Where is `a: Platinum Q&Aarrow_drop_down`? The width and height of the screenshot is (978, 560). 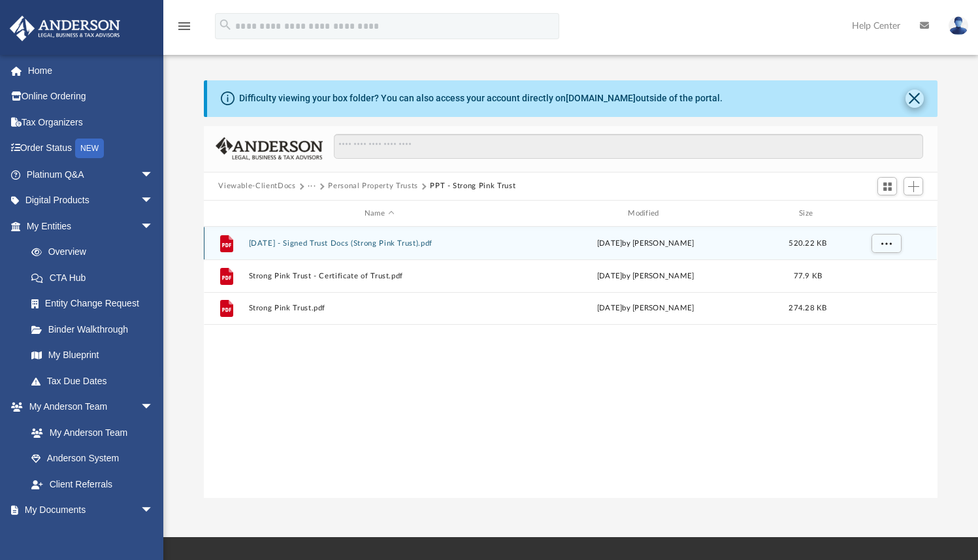
a: Platinum Q&Aarrow_drop_down is located at coordinates (91, 175).